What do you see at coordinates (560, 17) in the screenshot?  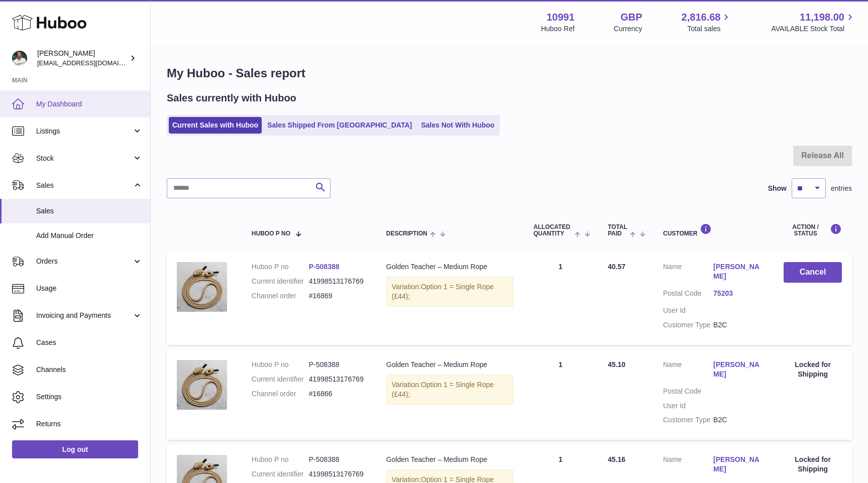 I see `strong: 10991` at bounding box center [560, 17].